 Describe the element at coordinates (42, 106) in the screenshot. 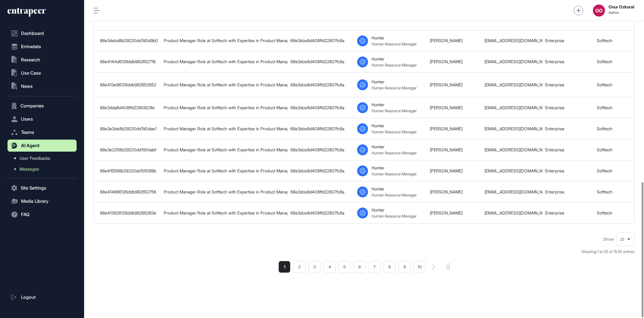

I see `button: Companies` at that location.